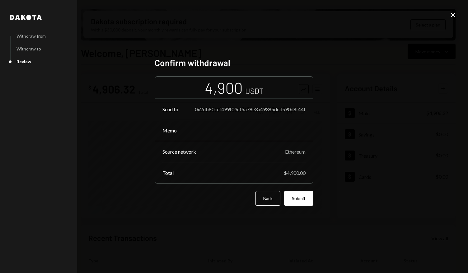  I want to click on div: Memo, so click(170, 130).